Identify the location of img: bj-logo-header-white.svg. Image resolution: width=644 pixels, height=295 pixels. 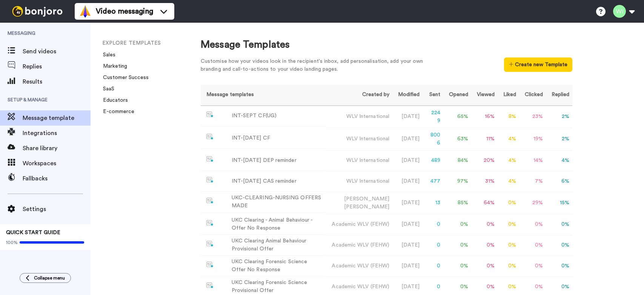
(38, 11).